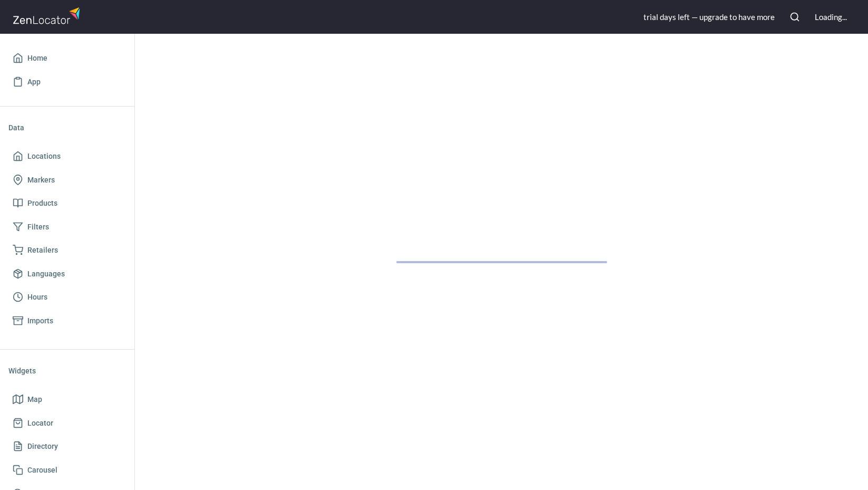 Image resolution: width=868 pixels, height=490 pixels. I want to click on img: zenlocator, so click(48, 16).